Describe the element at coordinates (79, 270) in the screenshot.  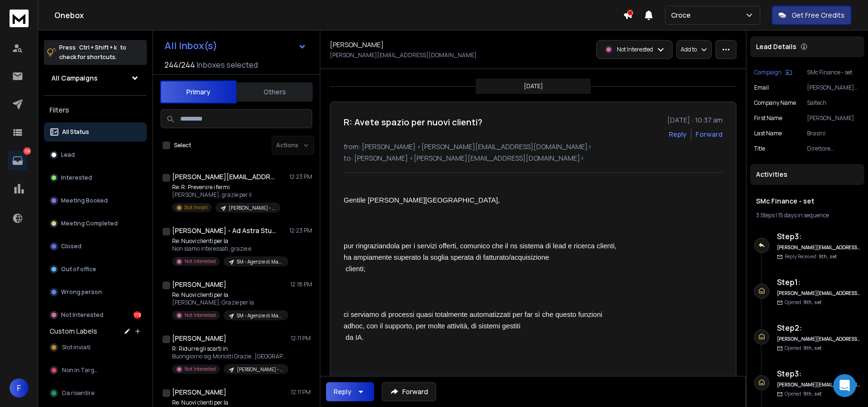
I see `p: Out of office` at that location.